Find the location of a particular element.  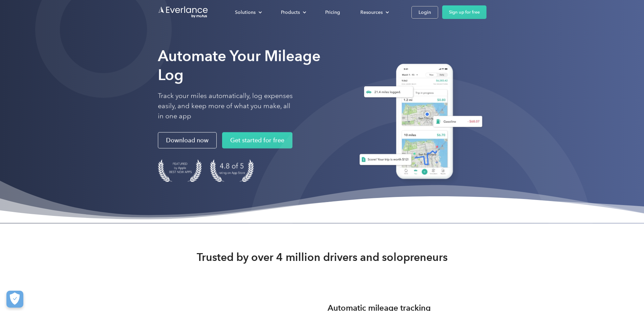

div: Login is located at coordinates (424, 12).